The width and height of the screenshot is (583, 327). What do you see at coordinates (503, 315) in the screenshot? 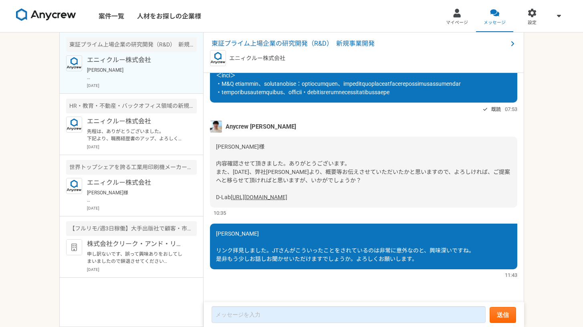
I see `button: 送信` at bounding box center [503, 315].